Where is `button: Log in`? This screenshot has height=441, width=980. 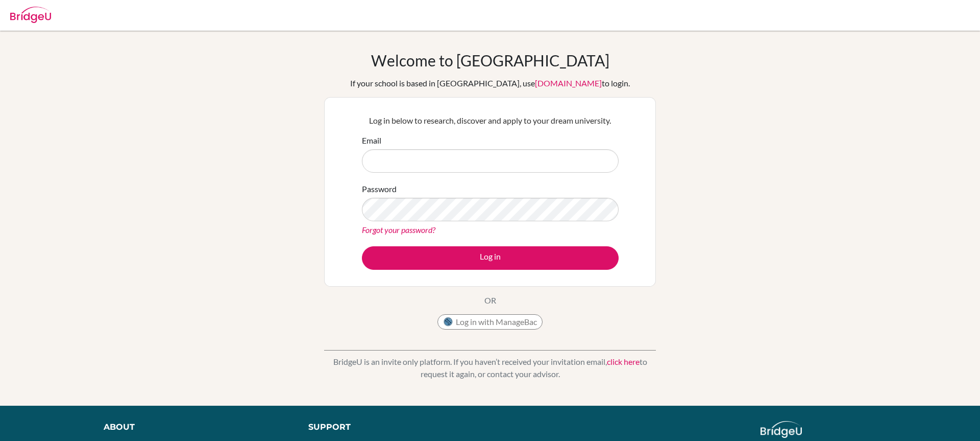 button: Log in is located at coordinates (490, 258).